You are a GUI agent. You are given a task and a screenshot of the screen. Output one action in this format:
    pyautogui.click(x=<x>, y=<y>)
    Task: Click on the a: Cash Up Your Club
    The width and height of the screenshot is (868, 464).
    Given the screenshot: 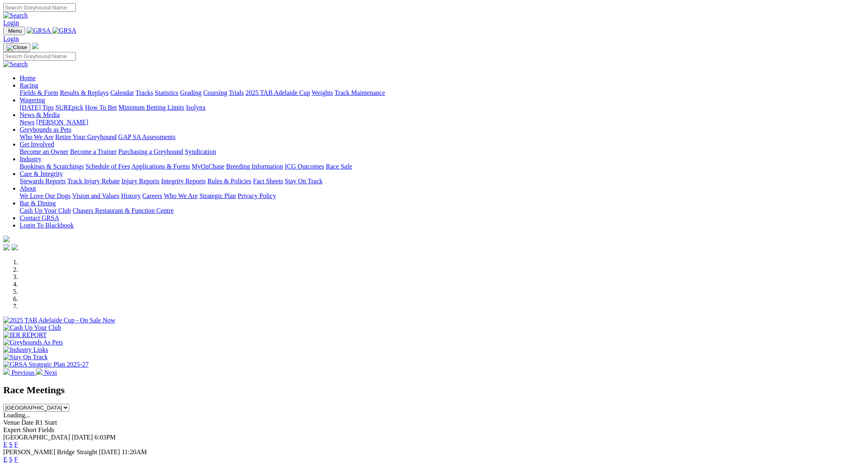 What is the action you would take?
    pyautogui.click(x=45, y=210)
    